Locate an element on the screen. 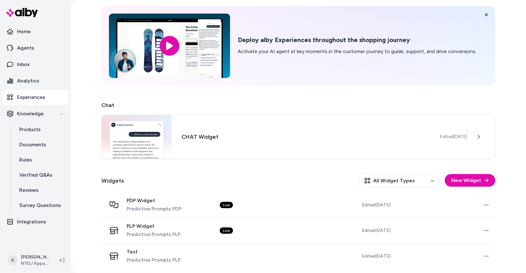  span: A is located at coordinates (13, 260).